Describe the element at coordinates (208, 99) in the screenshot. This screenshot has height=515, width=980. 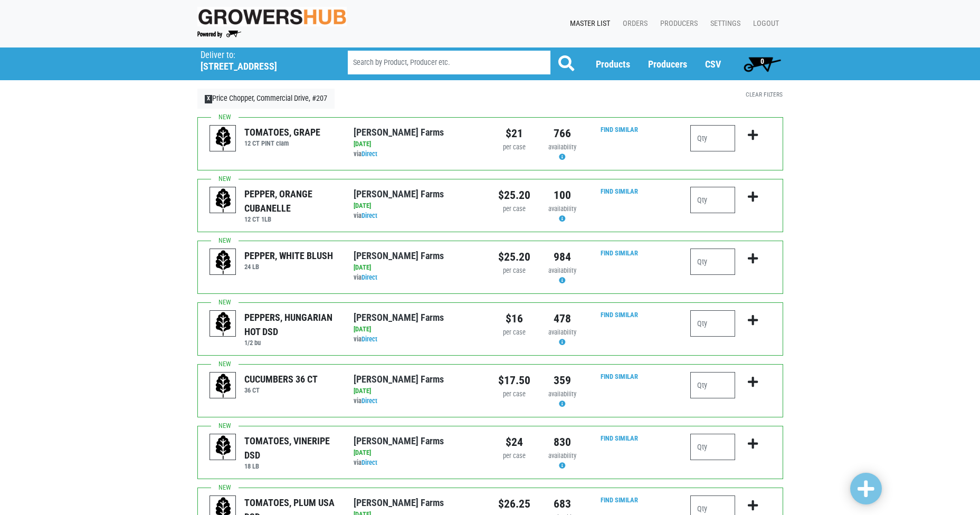
I see `span: X` at that location.